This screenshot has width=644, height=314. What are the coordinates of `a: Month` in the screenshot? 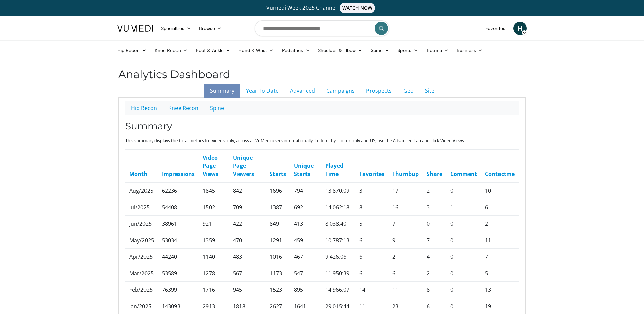 It's located at (138, 174).